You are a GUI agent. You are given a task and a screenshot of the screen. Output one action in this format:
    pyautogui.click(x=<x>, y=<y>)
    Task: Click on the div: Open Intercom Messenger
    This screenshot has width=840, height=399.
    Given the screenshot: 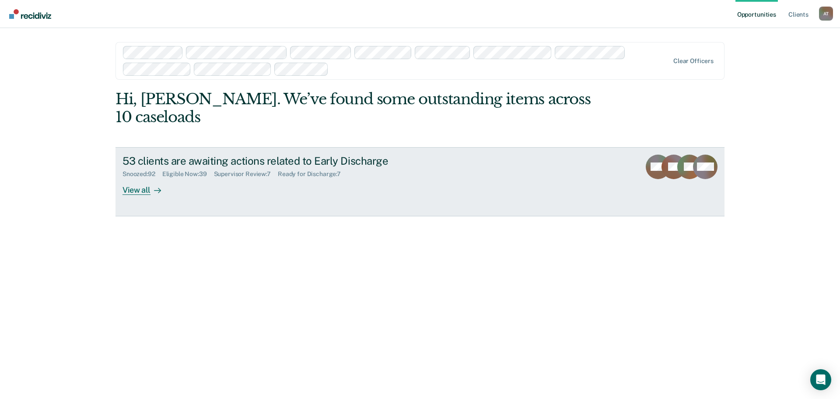 What is the action you would take?
    pyautogui.click(x=821, y=379)
    